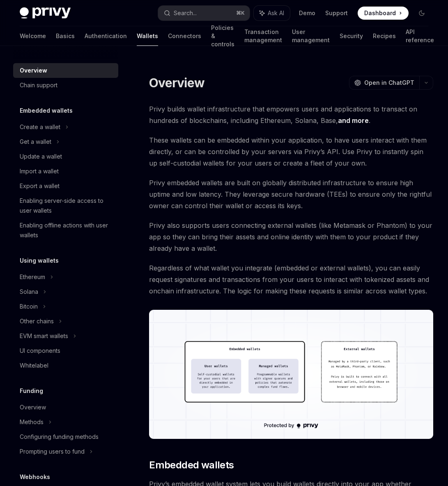  Describe the element at coordinates (191, 465) in the screenshot. I see `span: Embedded wallets` at that location.